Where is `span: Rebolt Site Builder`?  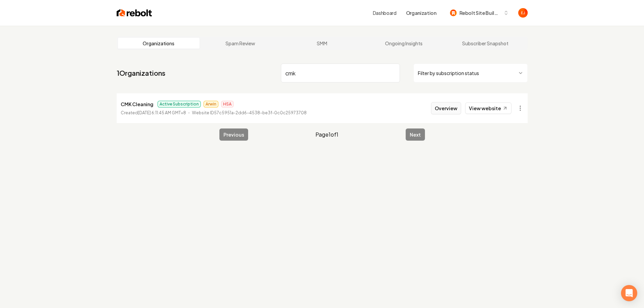 span: Rebolt Site Builder is located at coordinates (480, 13).